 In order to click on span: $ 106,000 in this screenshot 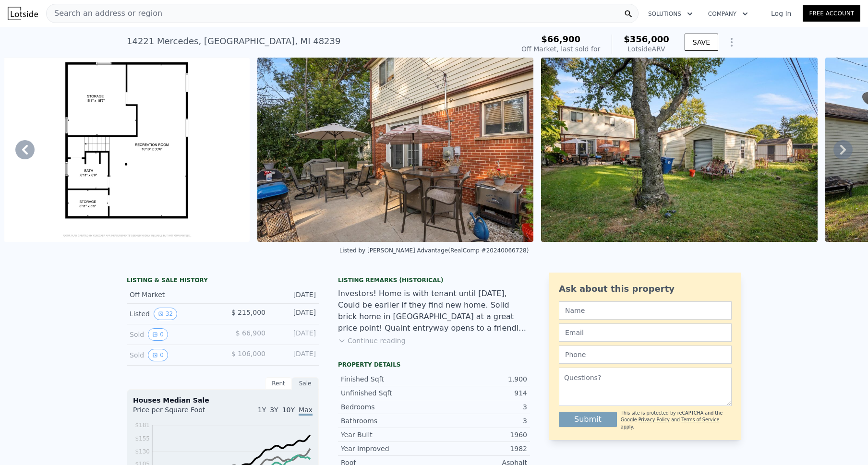, I will do `click(249, 354)`.